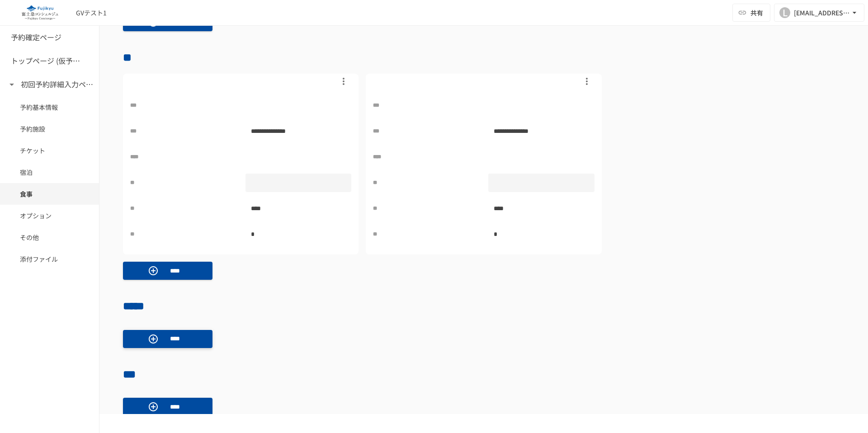 This screenshot has width=868, height=433. Describe the element at coordinates (36, 37) in the screenshot. I see `h6: 予約確定ページ` at that location.